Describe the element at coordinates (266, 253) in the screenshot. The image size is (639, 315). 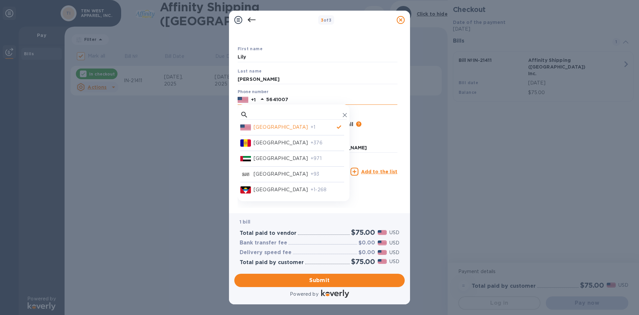
I see `h3: Delivery speed fee` at that location.